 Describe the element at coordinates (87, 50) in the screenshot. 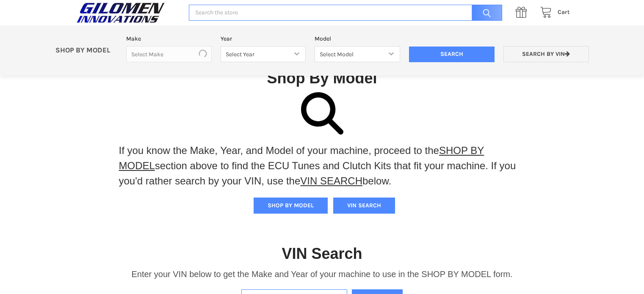

I see `p: SHOP BY MODEL` at that location.